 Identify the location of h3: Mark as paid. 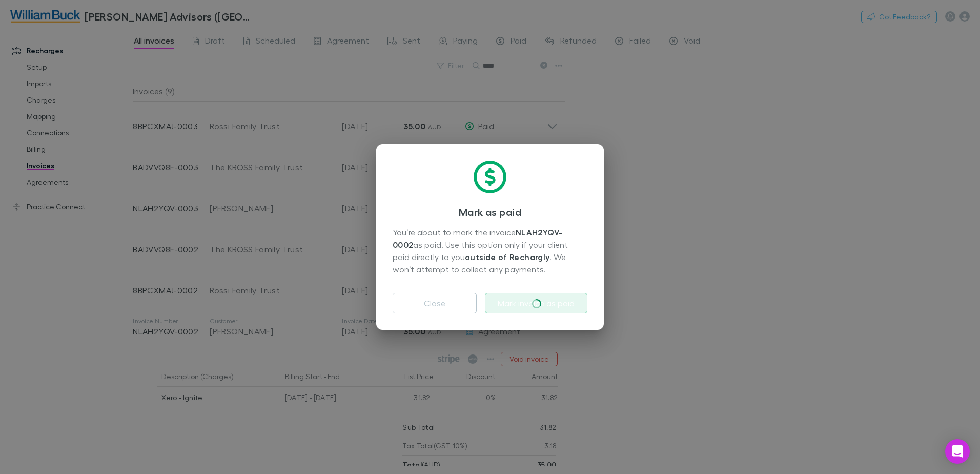
(490, 212).